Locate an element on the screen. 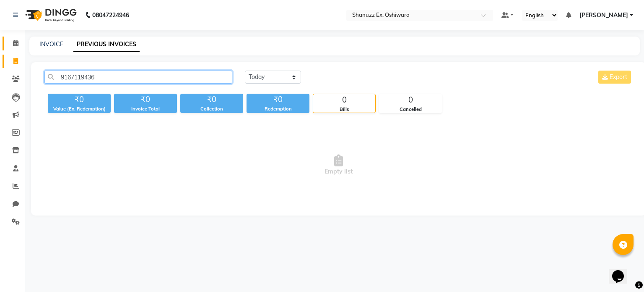 Image resolution: width=644 pixels, height=292 pixels. img: logo is located at coordinates (50, 15).